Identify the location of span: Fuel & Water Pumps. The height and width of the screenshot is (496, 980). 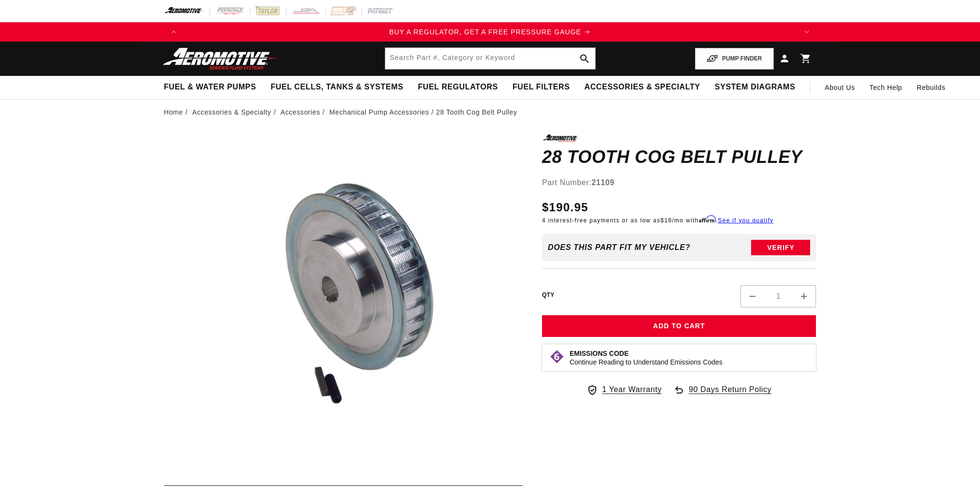
(210, 87).